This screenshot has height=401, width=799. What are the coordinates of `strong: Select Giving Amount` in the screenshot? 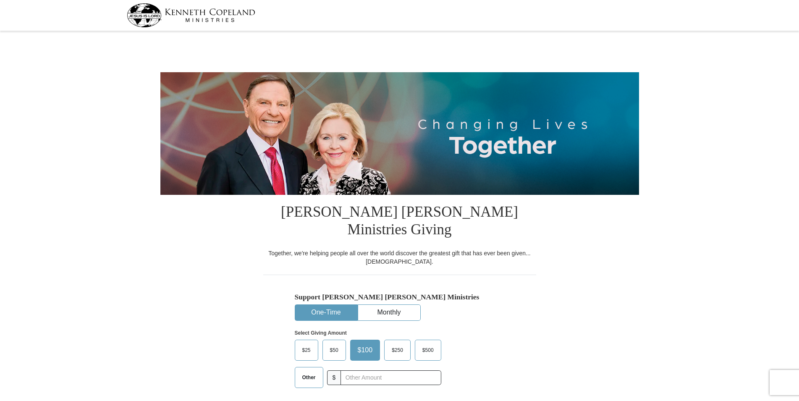 It's located at (321, 333).